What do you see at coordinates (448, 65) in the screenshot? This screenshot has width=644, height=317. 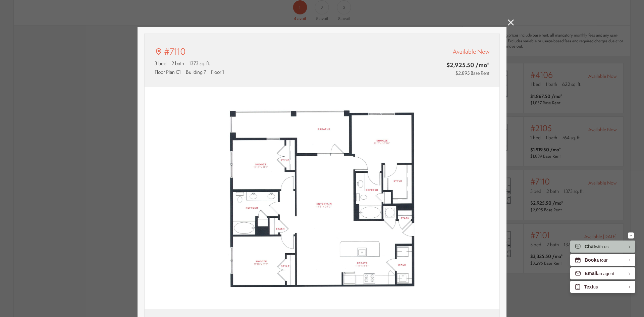 I see `span: $2,925.50 /mo*` at bounding box center [448, 65].